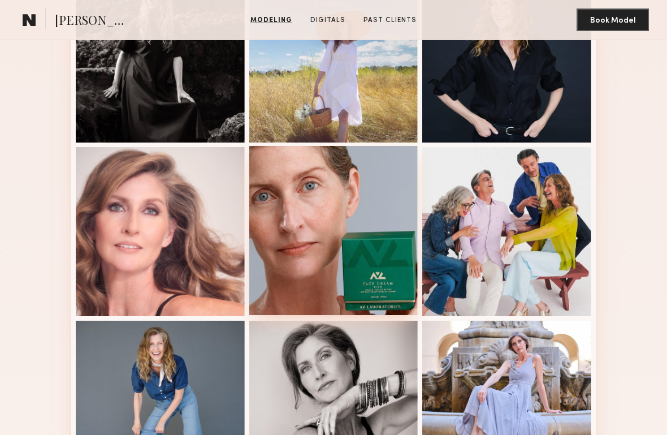 This screenshot has height=435, width=667. Describe the element at coordinates (390, 20) in the screenshot. I see `a: Past Clients` at that location.